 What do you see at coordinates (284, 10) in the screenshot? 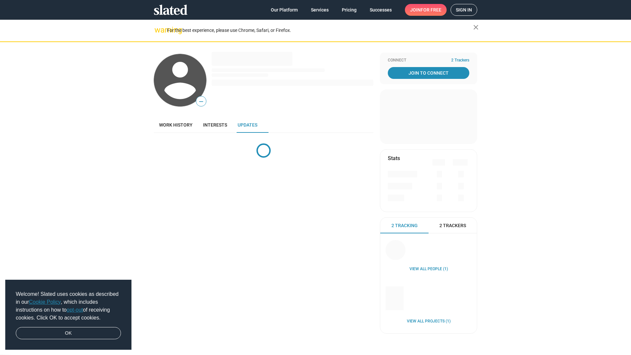
I see `a: Our Platform` at bounding box center [284, 10].